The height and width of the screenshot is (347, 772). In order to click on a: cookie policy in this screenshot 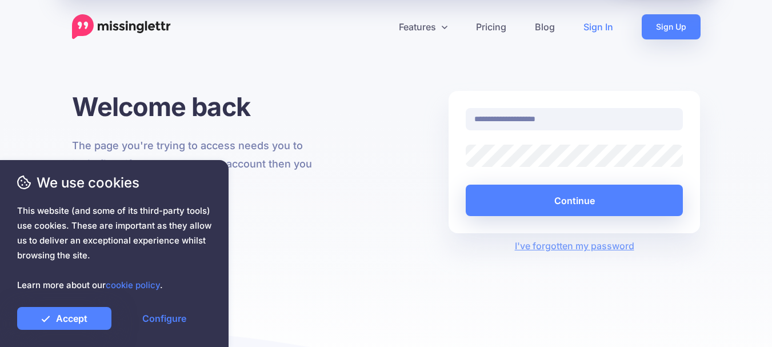, I will do `click(133, 285)`.